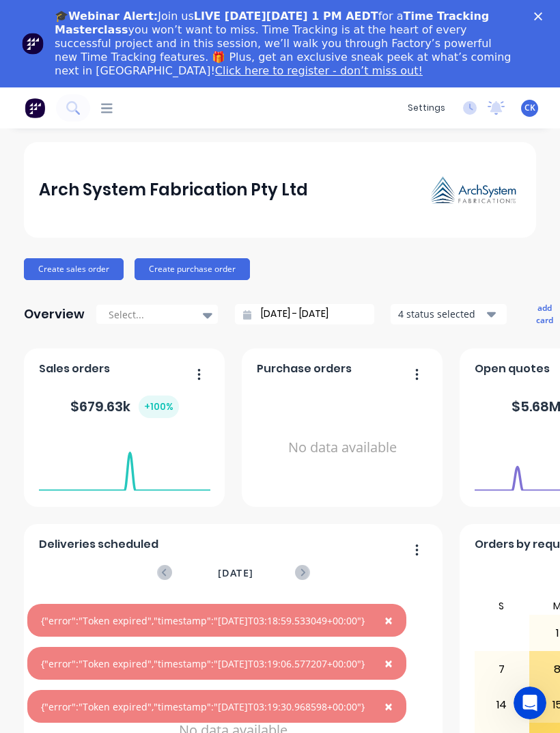  Describe the element at coordinates (33, 44) in the screenshot. I see `img: Profile image for Team` at that location.